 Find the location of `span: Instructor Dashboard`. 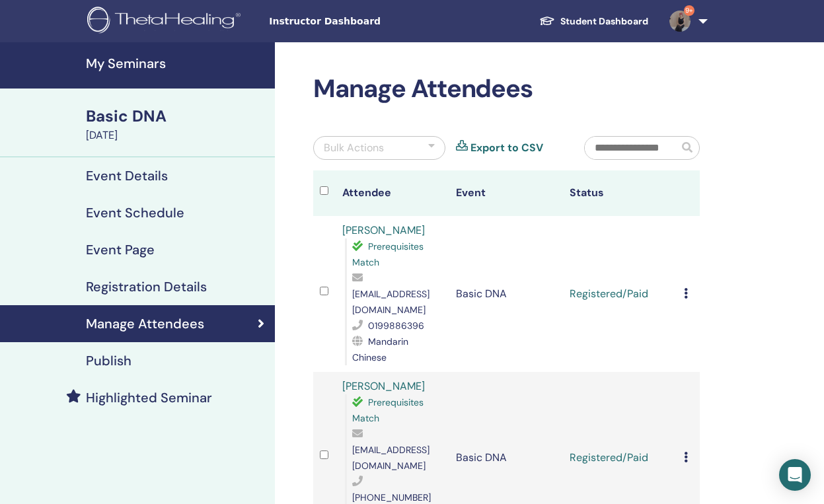

span: Instructor Dashboard is located at coordinates (368, 21).